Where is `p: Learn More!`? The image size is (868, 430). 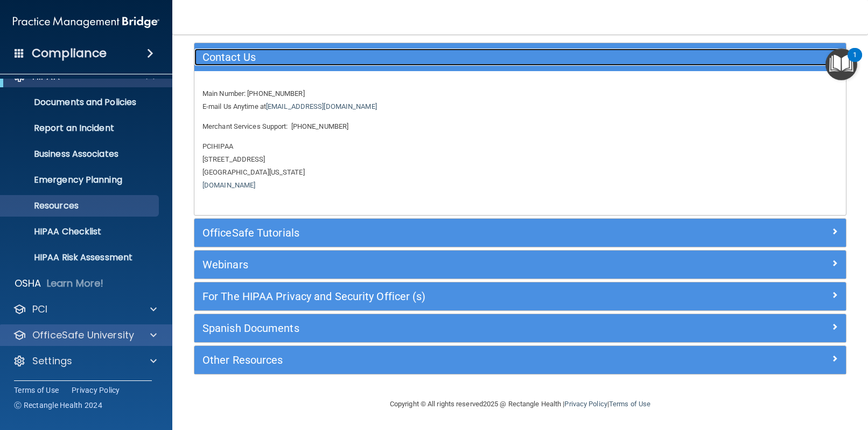
p: Learn More! is located at coordinates (76, 284).